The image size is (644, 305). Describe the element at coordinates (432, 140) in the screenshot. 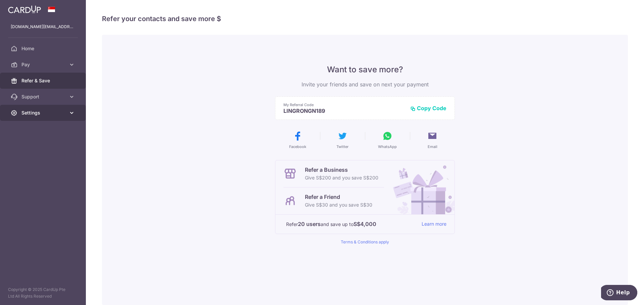

I see `button: Email` at that location.